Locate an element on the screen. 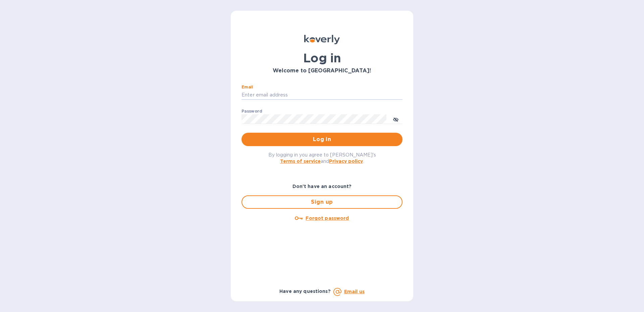  b: Don't have an account? is located at coordinates (322, 186).